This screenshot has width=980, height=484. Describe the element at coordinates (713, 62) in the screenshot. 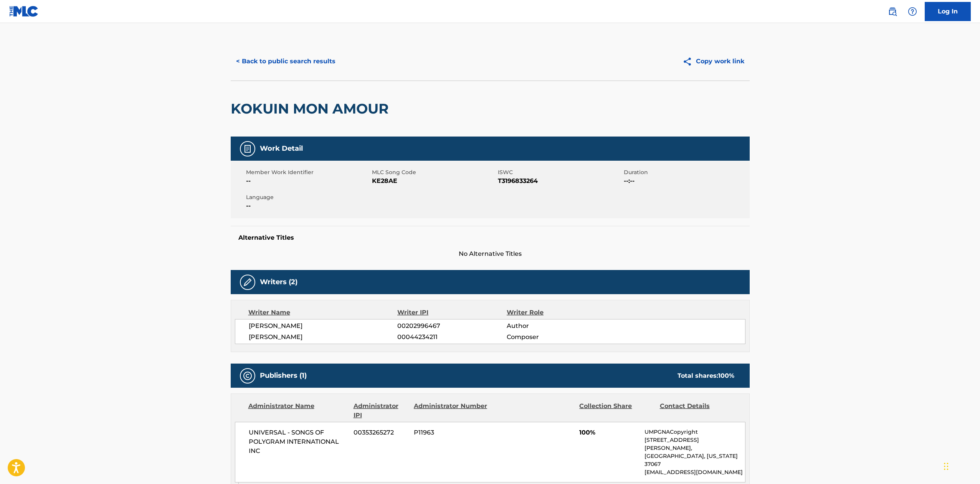

I see `button: Copy work link` at that location.